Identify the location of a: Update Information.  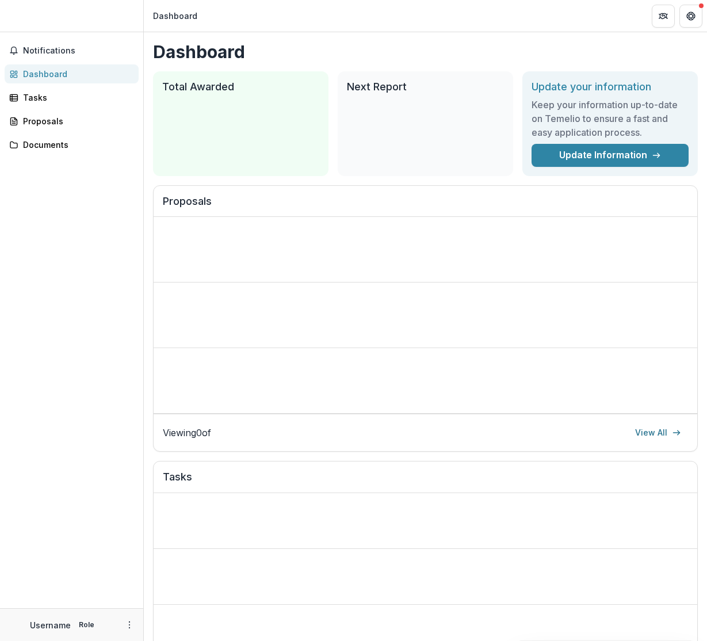
(610, 155).